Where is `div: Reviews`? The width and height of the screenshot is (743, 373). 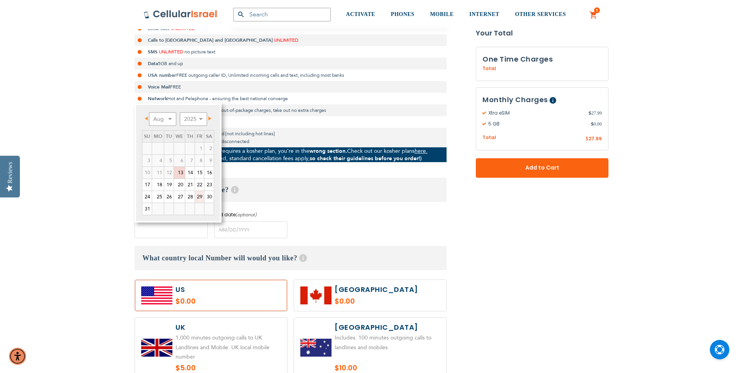 div: Reviews is located at coordinates (10, 172).